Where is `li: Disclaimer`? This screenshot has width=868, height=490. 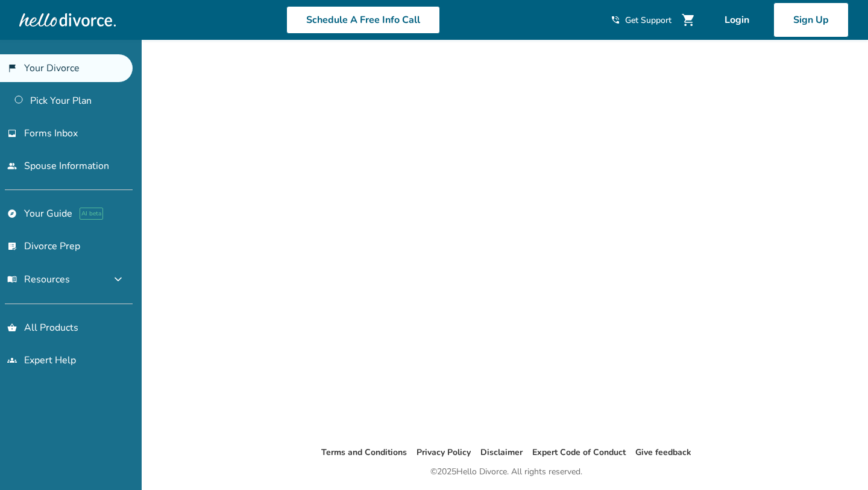
li: Disclaimer is located at coordinates (502, 452).